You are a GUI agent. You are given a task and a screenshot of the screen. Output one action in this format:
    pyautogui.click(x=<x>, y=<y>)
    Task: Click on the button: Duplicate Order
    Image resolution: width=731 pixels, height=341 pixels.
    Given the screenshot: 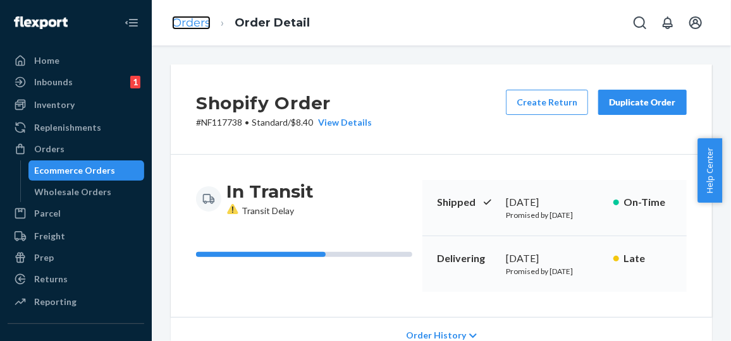 What is the action you would take?
    pyautogui.click(x=642, y=102)
    